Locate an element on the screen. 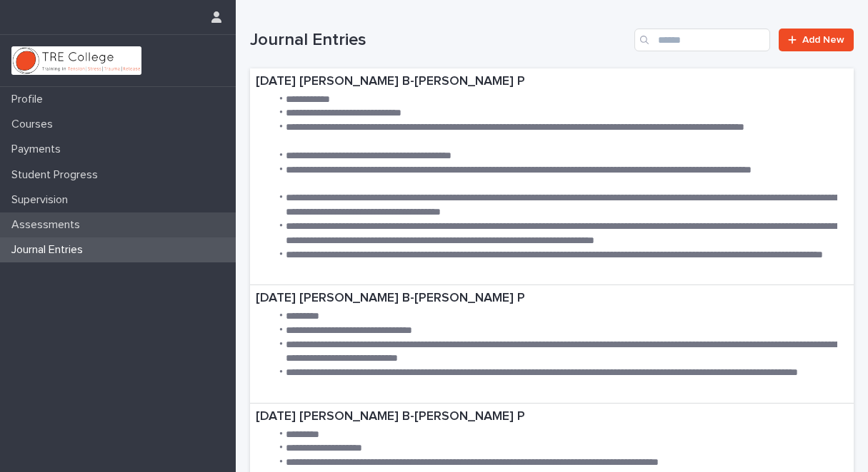 Image resolution: width=868 pixels, height=472 pixels. span: Add New is located at coordinates (823, 40).